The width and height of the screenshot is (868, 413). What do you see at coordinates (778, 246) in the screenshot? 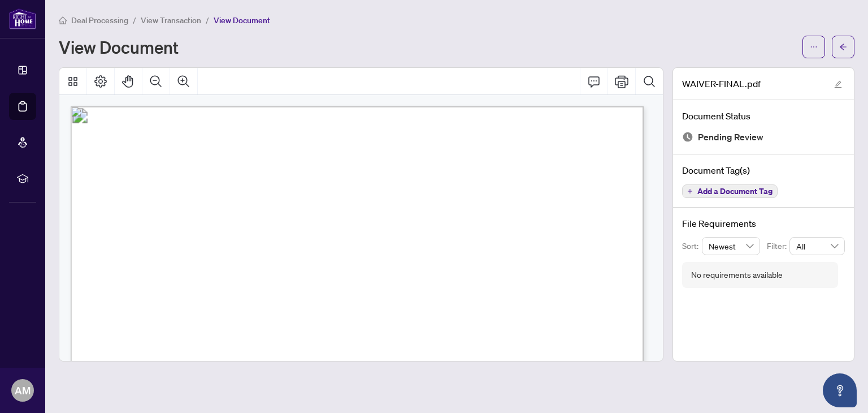
I see `p: Filter:` at bounding box center [778, 246].